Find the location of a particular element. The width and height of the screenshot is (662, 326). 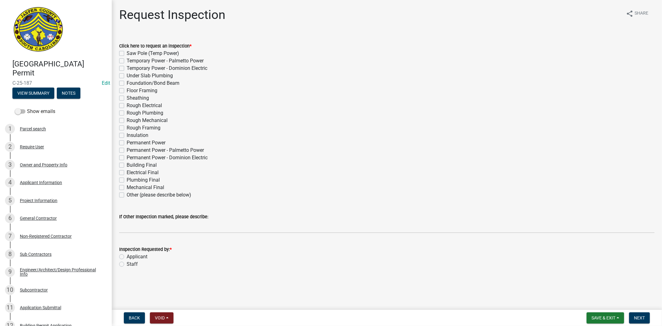

label: Rough Mechanical is located at coordinates (147, 120).